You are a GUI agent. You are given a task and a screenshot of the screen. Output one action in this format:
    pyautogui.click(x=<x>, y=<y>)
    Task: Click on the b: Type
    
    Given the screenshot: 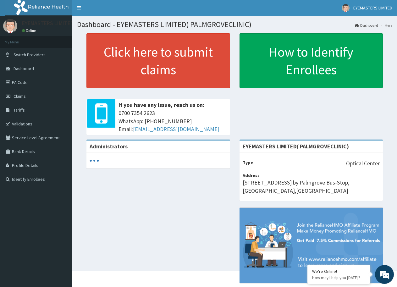 What is the action you would take?
    pyautogui.click(x=248, y=163)
    